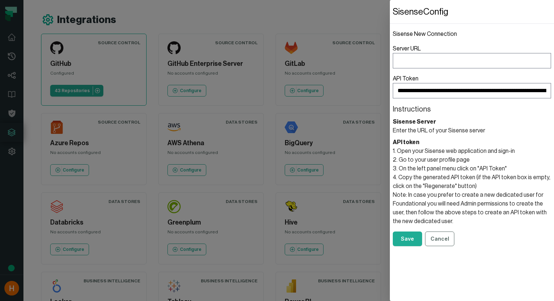  Describe the element at coordinates (472, 61) in the screenshot. I see `input: Server URL` at that location.